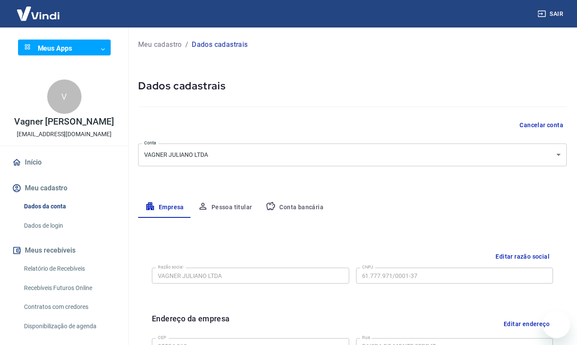  What do you see at coordinates (352, 86) in the screenshot?
I see `h5: Dados cadastrais` at bounding box center [352, 86].